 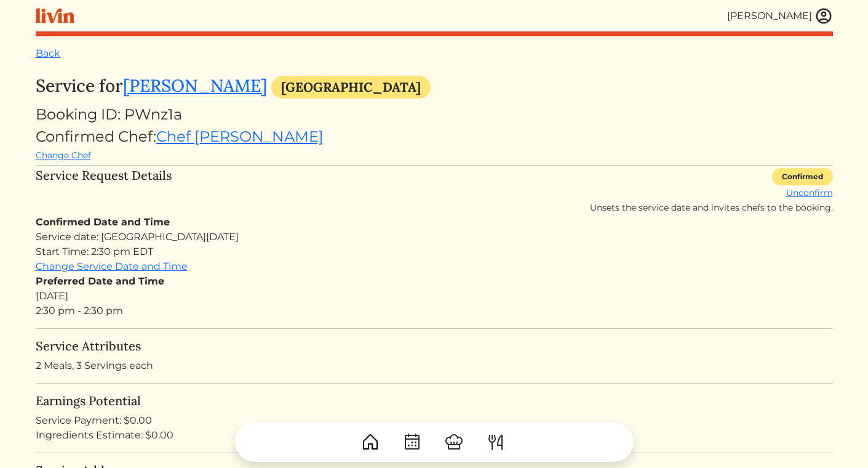 I want to click on strong: Preferred Date and Time, so click(x=99, y=281).